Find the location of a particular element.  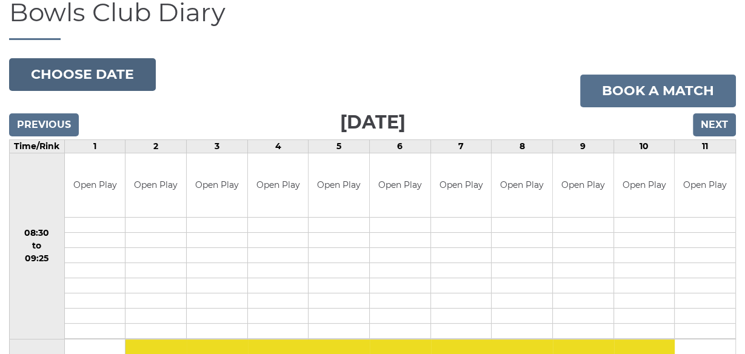

td: Time/Rink is located at coordinates (37, 147).